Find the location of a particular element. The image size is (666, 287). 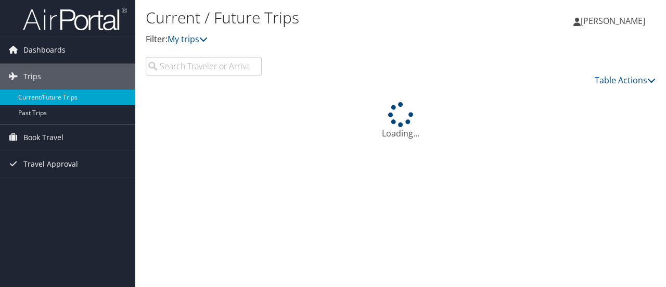

span: Book Travel is located at coordinates (43, 137).